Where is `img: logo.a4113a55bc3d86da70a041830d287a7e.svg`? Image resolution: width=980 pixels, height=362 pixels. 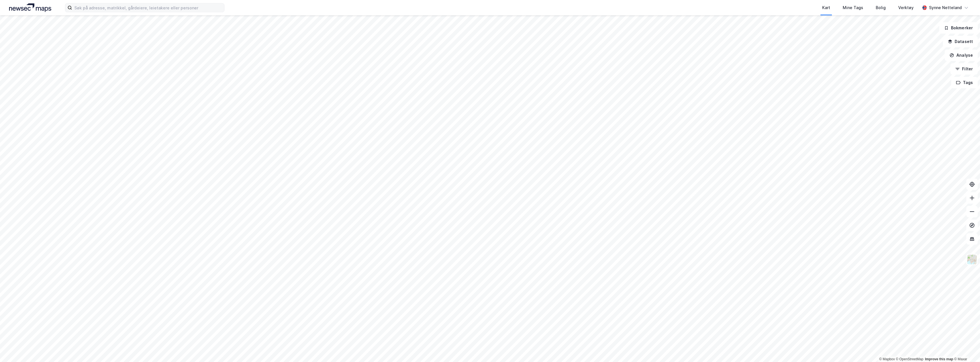 img: logo.a4113a55bc3d86da70a041830d287a7e.svg is located at coordinates (30, 8).